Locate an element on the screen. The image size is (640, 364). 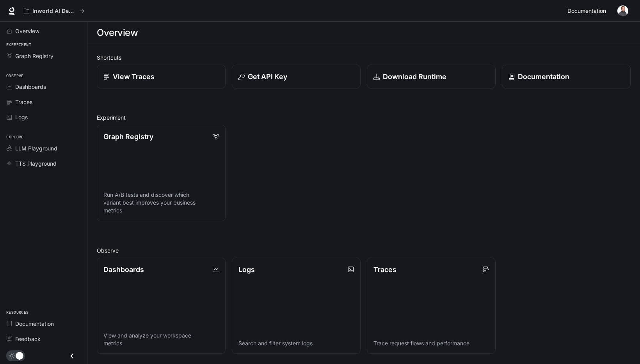
span: Dark mode toggle is located at coordinates (20, 356).